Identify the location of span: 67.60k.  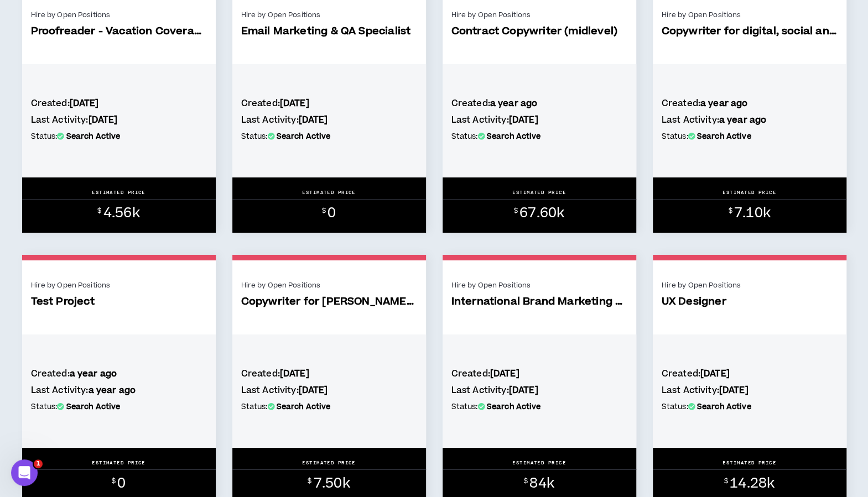
(541, 213).